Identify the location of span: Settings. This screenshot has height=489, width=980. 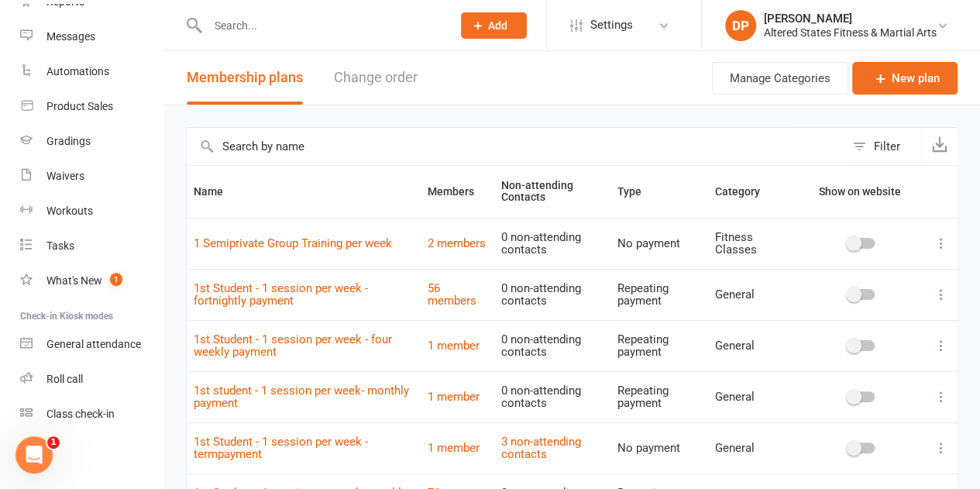
(611, 25).